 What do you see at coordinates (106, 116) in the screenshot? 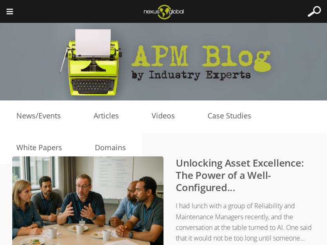
I see `a: Articles` at bounding box center [106, 116].